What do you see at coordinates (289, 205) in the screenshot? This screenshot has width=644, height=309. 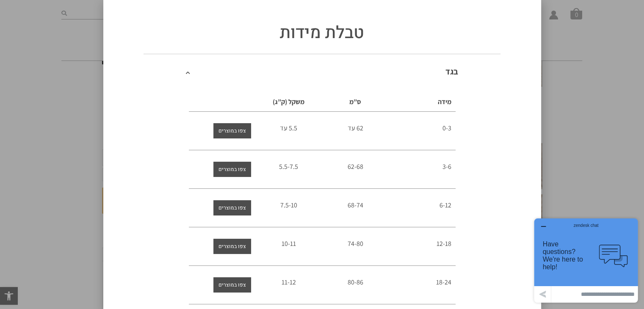 I see `span: 7.5-10` at bounding box center [289, 205].